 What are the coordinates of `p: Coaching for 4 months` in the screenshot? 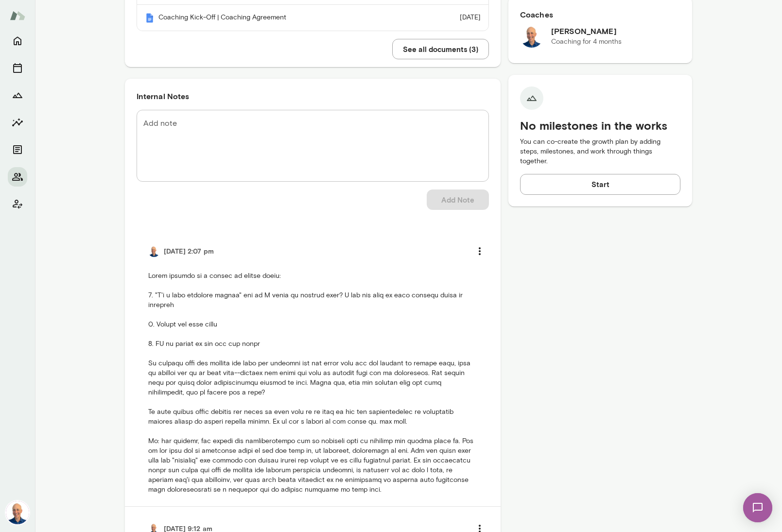 It's located at (586, 42).